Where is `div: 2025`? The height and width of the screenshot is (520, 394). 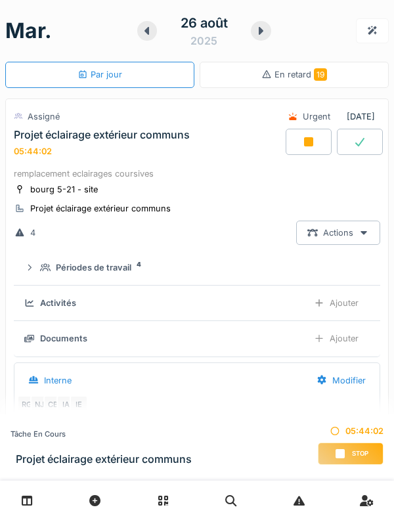 div: 2025 is located at coordinates (204, 41).